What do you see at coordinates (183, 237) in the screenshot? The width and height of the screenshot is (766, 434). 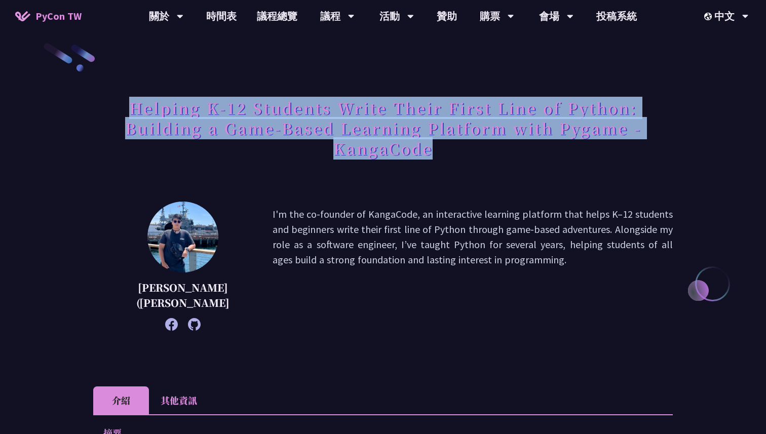 I see `img: Chieh-Hung (Jeff) Cheng` at bounding box center [183, 237].